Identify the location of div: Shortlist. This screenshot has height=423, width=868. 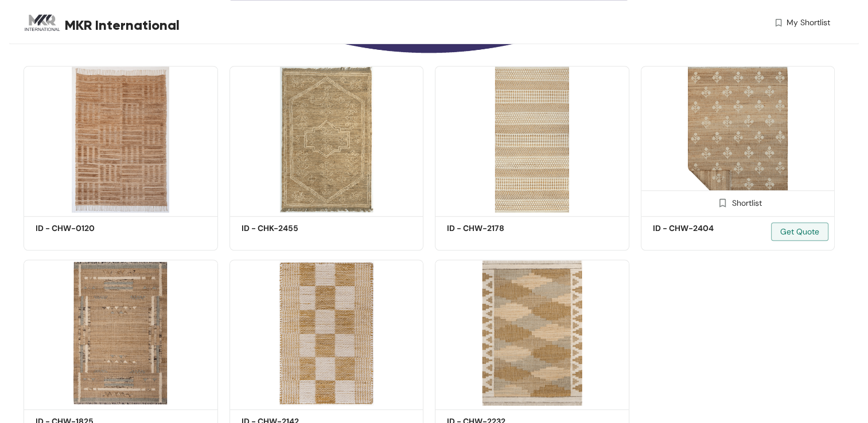
(737, 202).